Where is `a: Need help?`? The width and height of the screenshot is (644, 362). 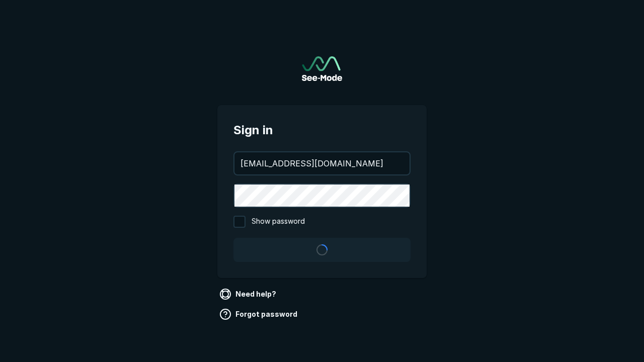 a: Need help? is located at coordinates (248, 294).